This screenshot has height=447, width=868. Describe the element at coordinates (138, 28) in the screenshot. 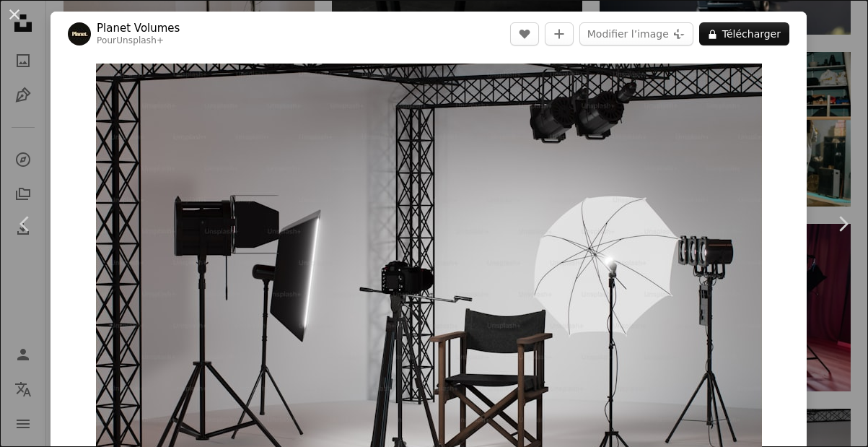

I see `a: Planet Volumes` at that location.